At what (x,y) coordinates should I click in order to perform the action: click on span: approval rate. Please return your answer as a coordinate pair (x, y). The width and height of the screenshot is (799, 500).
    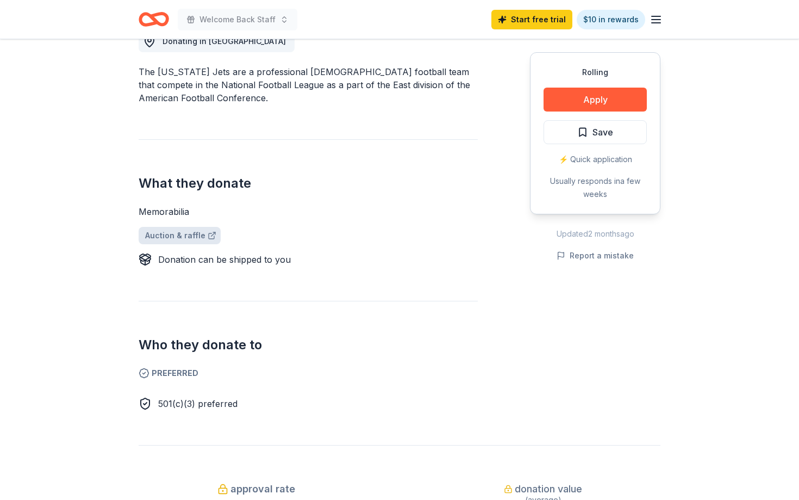
    Looking at the image, I should click on (263, 489).